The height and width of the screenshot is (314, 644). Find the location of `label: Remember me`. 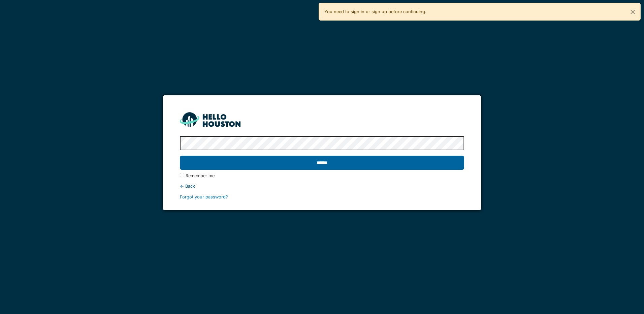

label: Remember me is located at coordinates (200, 175).